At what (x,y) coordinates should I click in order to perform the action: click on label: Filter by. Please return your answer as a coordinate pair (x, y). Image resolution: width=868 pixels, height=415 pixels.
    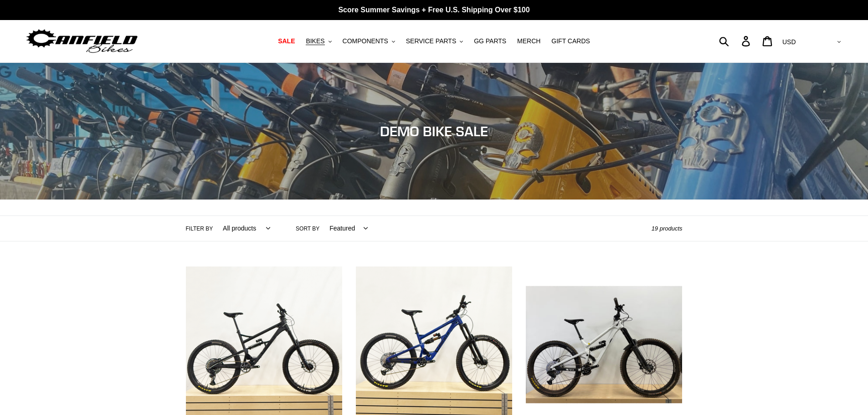
    Looking at the image, I should click on (200, 229).